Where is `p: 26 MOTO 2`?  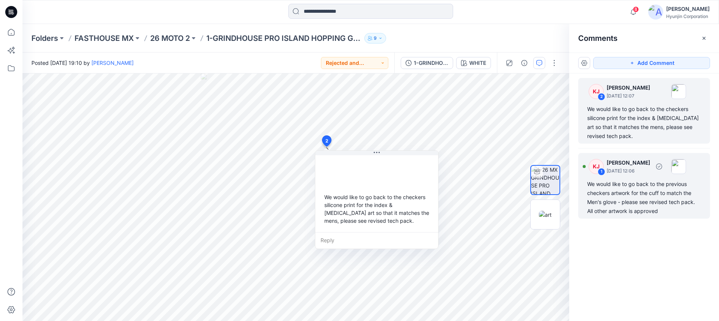 p: 26 MOTO 2 is located at coordinates (170, 38).